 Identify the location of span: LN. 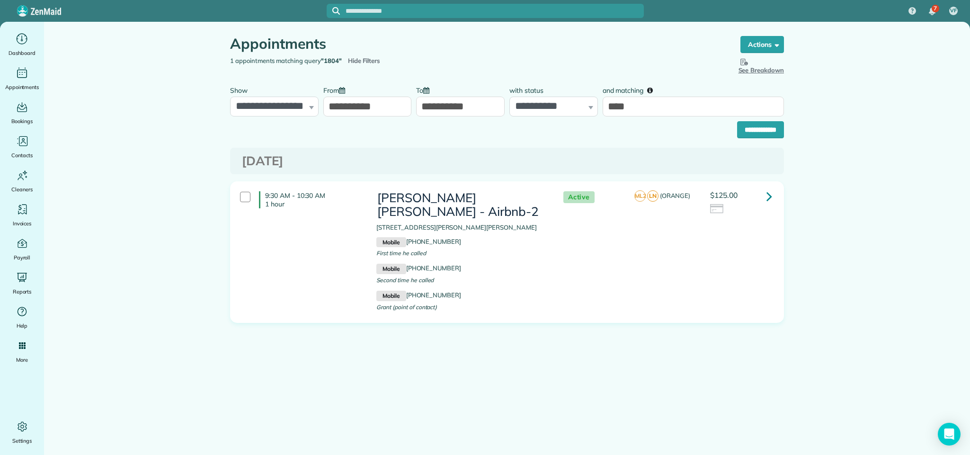
(653, 196).